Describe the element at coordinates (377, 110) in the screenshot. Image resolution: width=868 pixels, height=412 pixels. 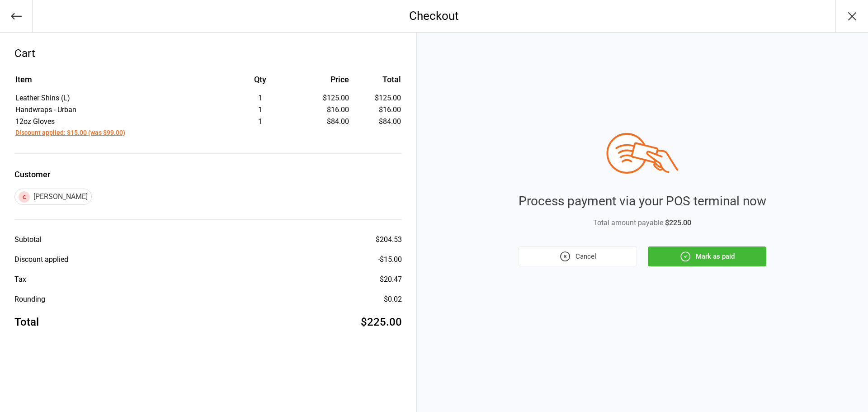
I see `td: $16.00` at that location.